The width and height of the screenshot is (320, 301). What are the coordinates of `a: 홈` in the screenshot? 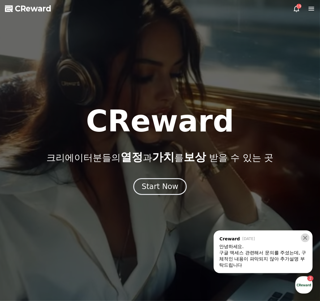 It's located at (21, 204).